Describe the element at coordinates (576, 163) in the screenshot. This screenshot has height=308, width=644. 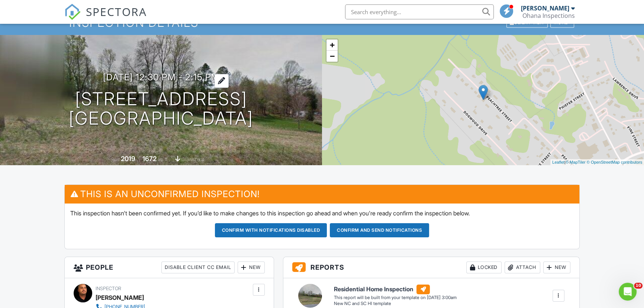
I see `a: © MapTiler` at that location.